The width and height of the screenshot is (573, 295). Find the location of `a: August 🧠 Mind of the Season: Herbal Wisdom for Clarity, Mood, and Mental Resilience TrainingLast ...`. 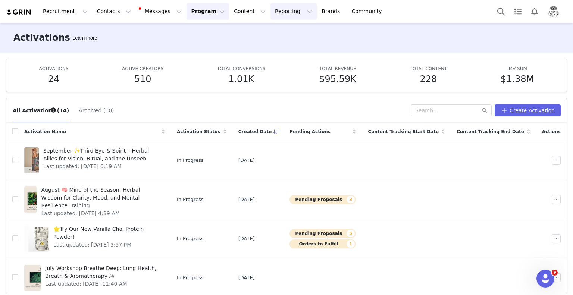

a: August 🧠 Mind of the Season: Herbal Wisdom for Clarity, Mood, and Mental Resilience TrainingLast ... is located at coordinates (94, 200).